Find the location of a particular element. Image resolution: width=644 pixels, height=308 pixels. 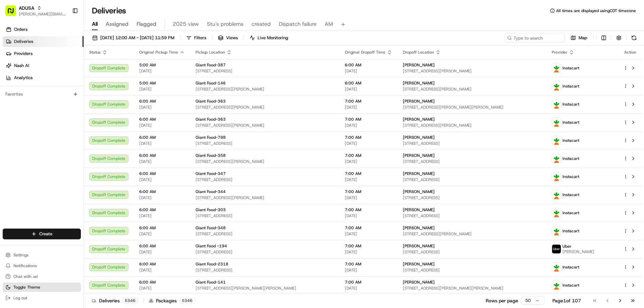

span: Pickup Location is located at coordinates (210, 52).